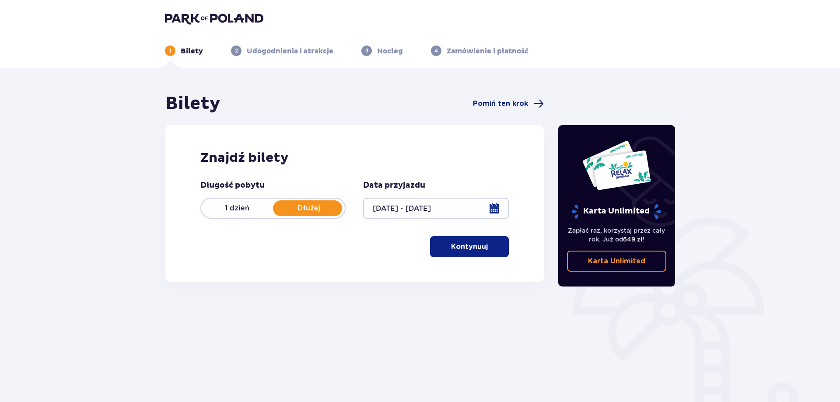 This screenshot has height=402, width=840. I want to click on div: 1Bilety, so click(184, 51).